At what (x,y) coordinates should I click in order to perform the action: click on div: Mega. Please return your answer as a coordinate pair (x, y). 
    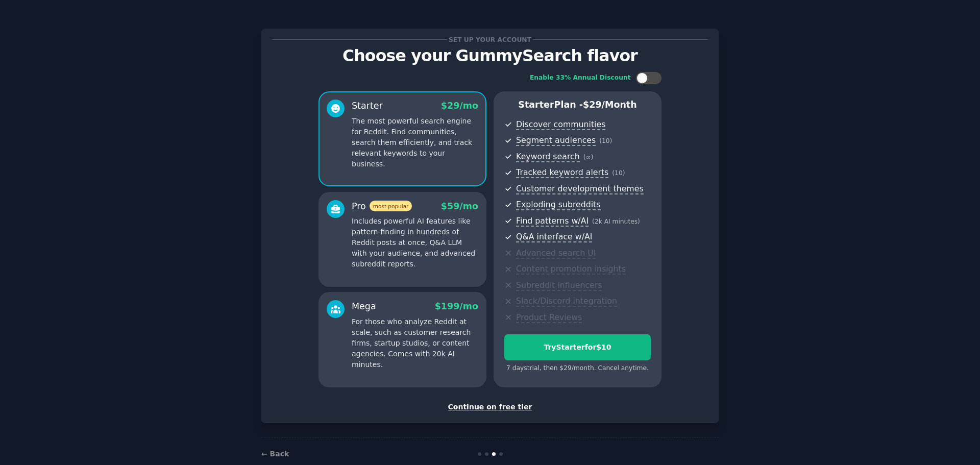
    Looking at the image, I should click on (364, 306).